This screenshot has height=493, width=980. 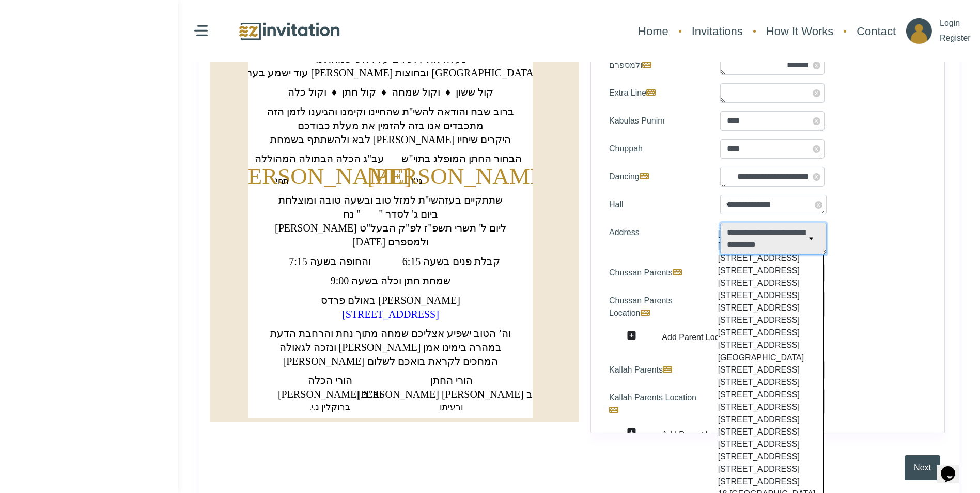 I want to click on button: Prev, so click(x=881, y=468).